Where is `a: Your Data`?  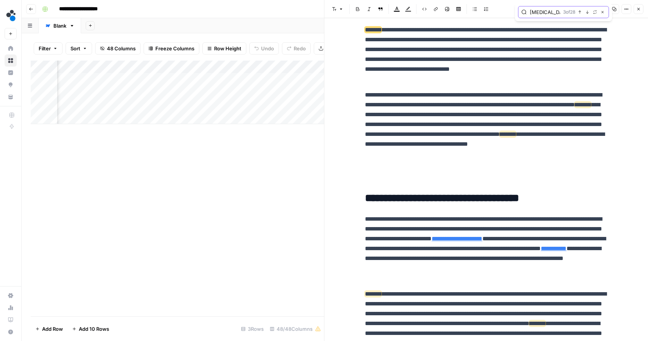 a: Your Data is located at coordinates (11, 97).